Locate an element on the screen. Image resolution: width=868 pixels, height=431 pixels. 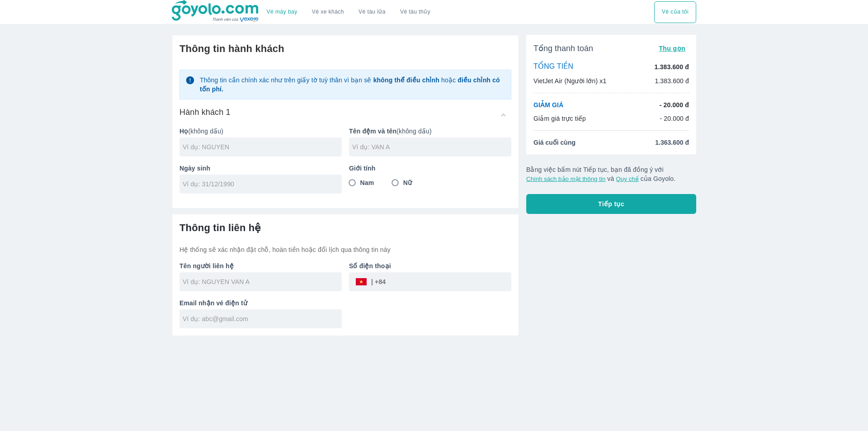
h6: Thông tin hành khách is located at coordinates (345, 49).